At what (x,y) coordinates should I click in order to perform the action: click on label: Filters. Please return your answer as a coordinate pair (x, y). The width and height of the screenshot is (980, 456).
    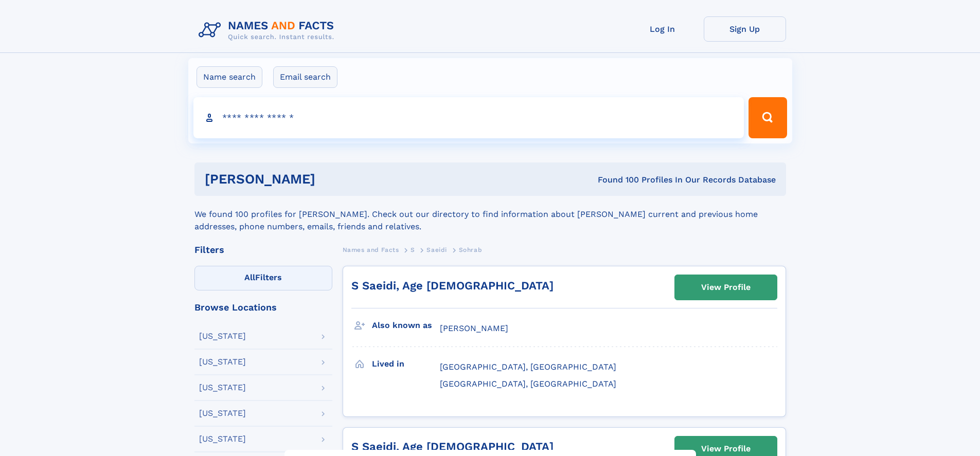
    Looking at the image, I should click on (263, 279).